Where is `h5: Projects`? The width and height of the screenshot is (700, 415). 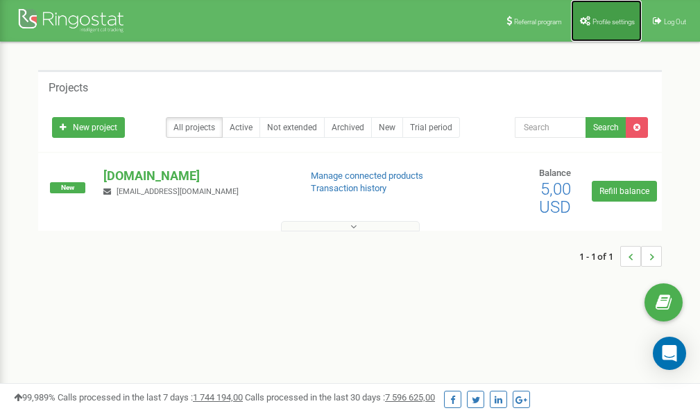 h5: Projects is located at coordinates (68, 88).